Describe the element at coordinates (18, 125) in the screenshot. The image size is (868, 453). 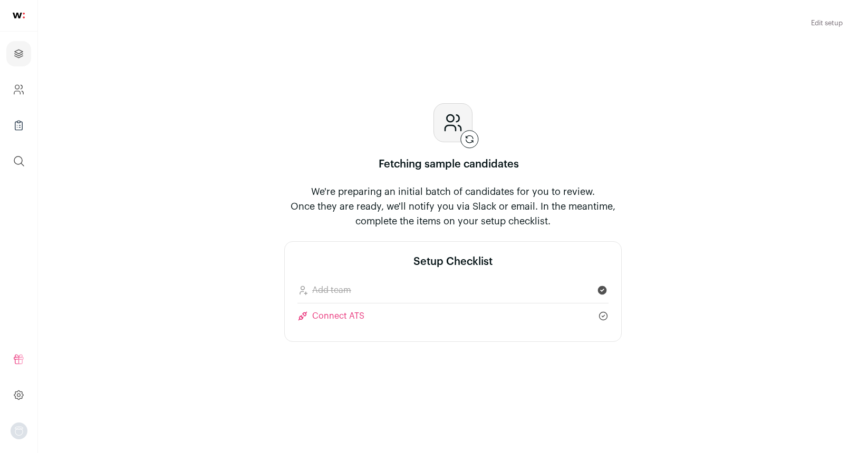
I see `a: Company Lists` at that location.